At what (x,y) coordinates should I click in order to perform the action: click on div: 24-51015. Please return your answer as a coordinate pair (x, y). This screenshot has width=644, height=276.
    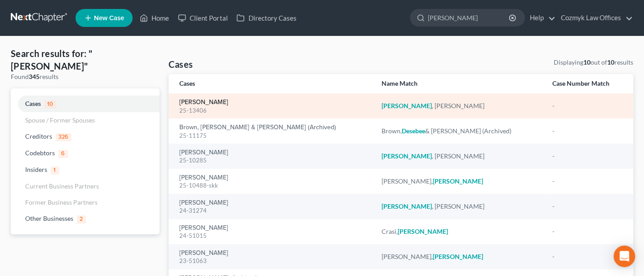
    Looking at the image, I should click on (273, 236).